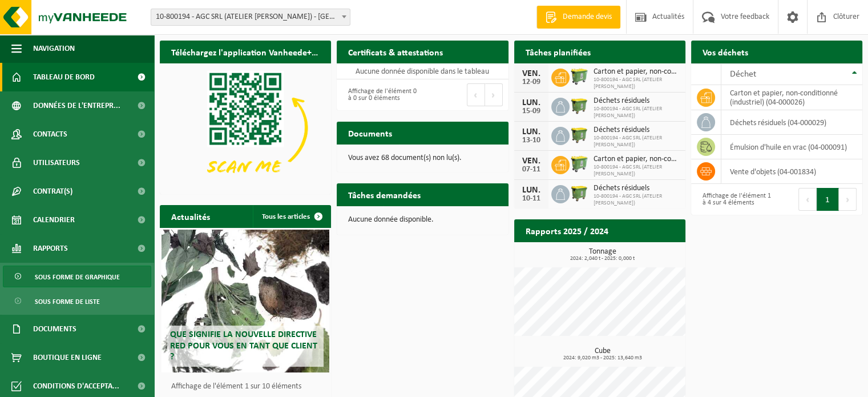 The image size is (868, 397). What do you see at coordinates (422, 71) in the screenshot?
I see `td: Aucune donnée disponible dans le tableau` at bounding box center [422, 71].